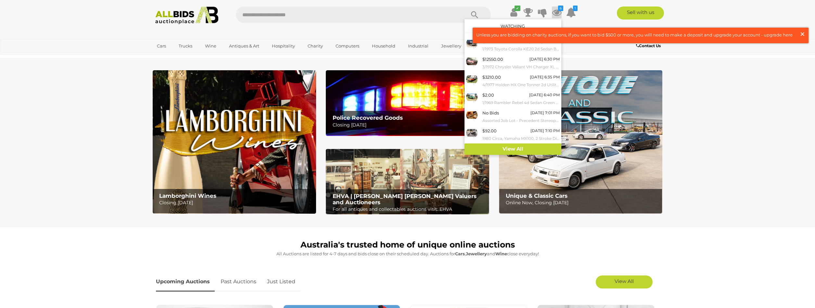  What do you see at coordinates (521, 85) in the screenshot?
I see `small: 4/1977 Holden HX One Tonner 2d Utility Mandarin Red V8 5.0L` at bounding box center [521, 85].